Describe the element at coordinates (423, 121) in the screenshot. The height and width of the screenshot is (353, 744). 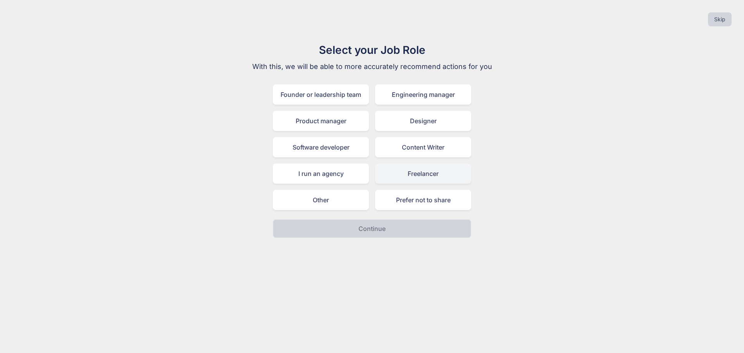
I see `div: Designer` at that location.